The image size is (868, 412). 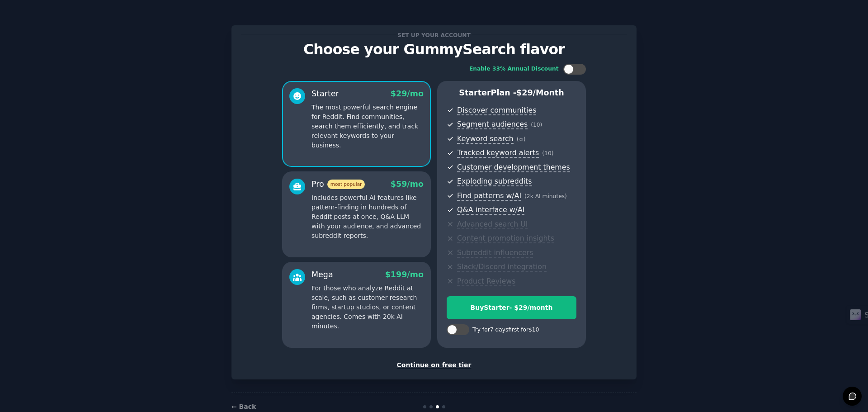 I want to click on span: $ 199 /mo, so click(x=405, y=274).